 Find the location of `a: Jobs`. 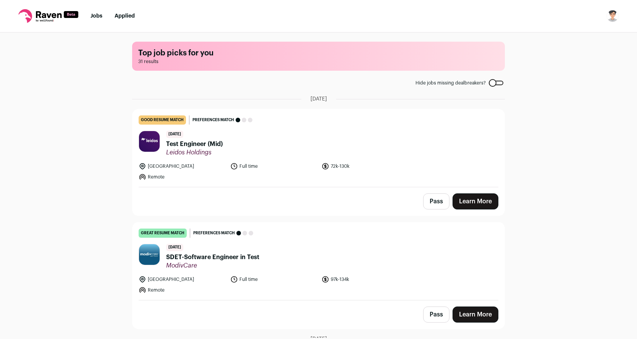

a: Jobs is located at coordinates (96, 16).